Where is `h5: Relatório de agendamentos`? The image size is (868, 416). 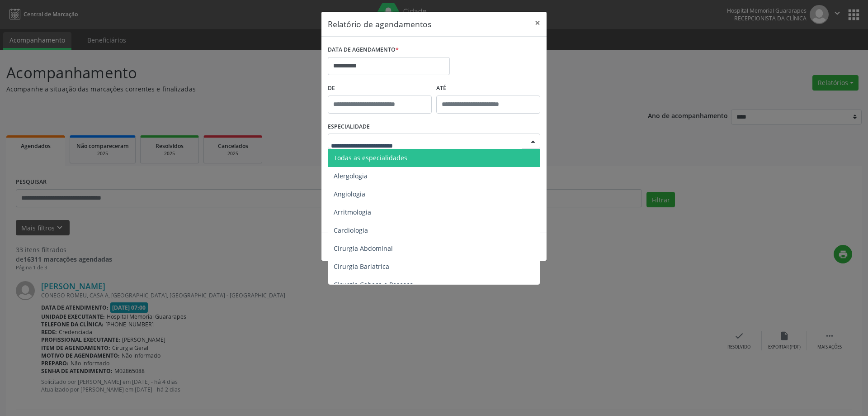
h5: Relatório de agendamentos is located at coordinates (379, 24).